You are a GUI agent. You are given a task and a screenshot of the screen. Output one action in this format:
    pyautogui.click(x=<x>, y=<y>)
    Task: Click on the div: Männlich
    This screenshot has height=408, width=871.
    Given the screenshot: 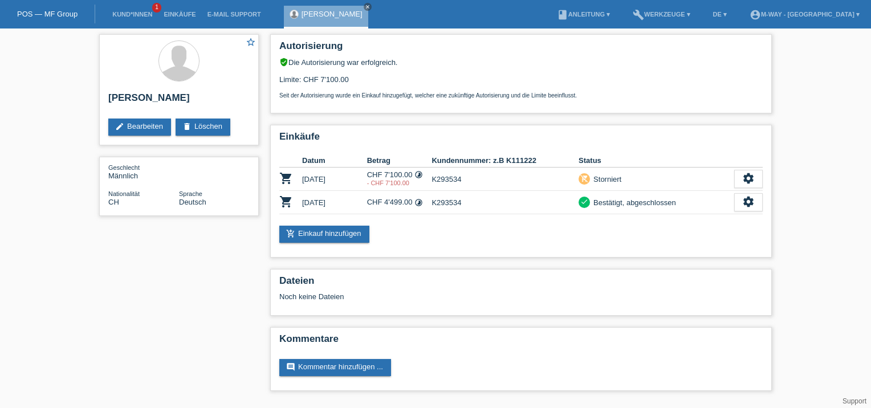 What is the action you would take?
    pyautogui.click(x=144, y=172)
    